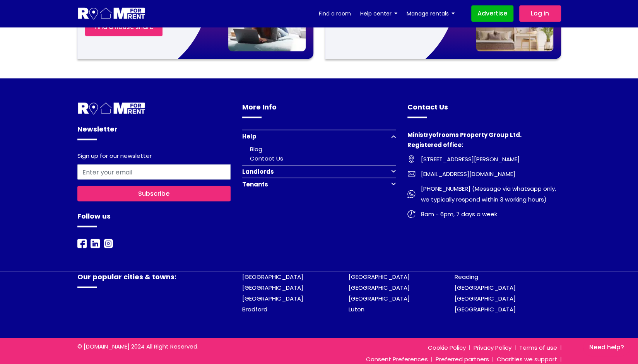  Describe the element at coordinates (319, 171) in the screenshot. I see `button: Landlords` at that location.